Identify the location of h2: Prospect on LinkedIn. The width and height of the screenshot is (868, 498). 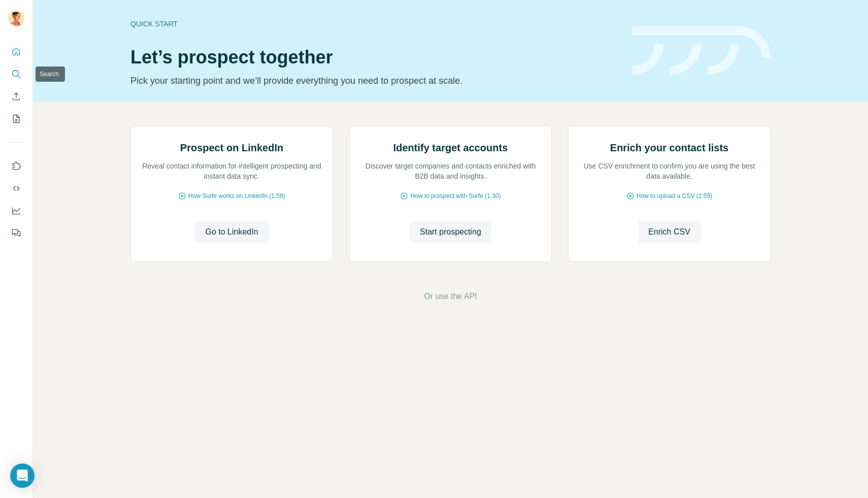
(232, 148).